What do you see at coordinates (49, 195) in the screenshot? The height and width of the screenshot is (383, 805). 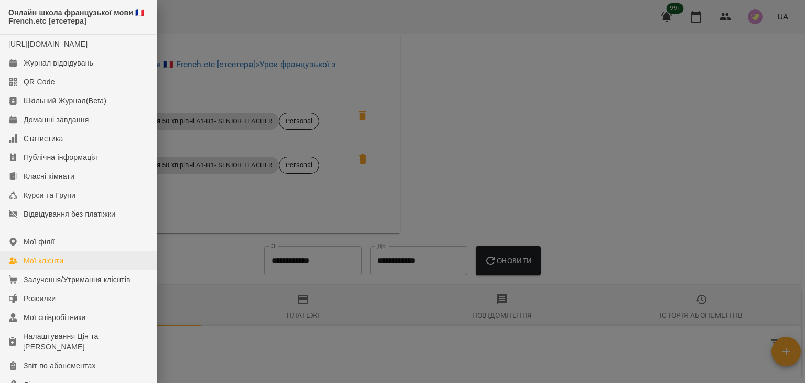 I see `div: Курси та Групи` at bounding box center [49, 195].